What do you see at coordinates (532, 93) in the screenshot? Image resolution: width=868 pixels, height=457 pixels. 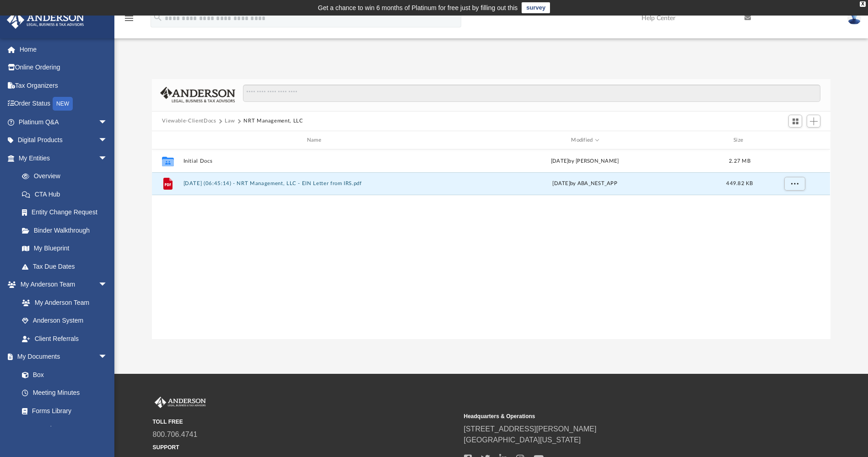 I see `input: Search files and folders` at bounding box center [532, 93].